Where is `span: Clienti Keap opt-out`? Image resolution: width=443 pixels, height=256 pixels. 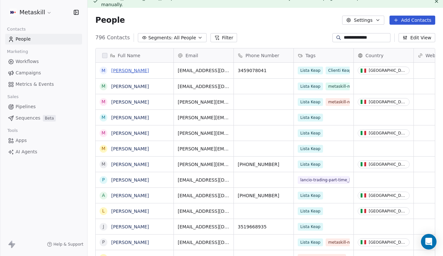
span: Clienti Keap opt-out is located at coordinates (348, 70).